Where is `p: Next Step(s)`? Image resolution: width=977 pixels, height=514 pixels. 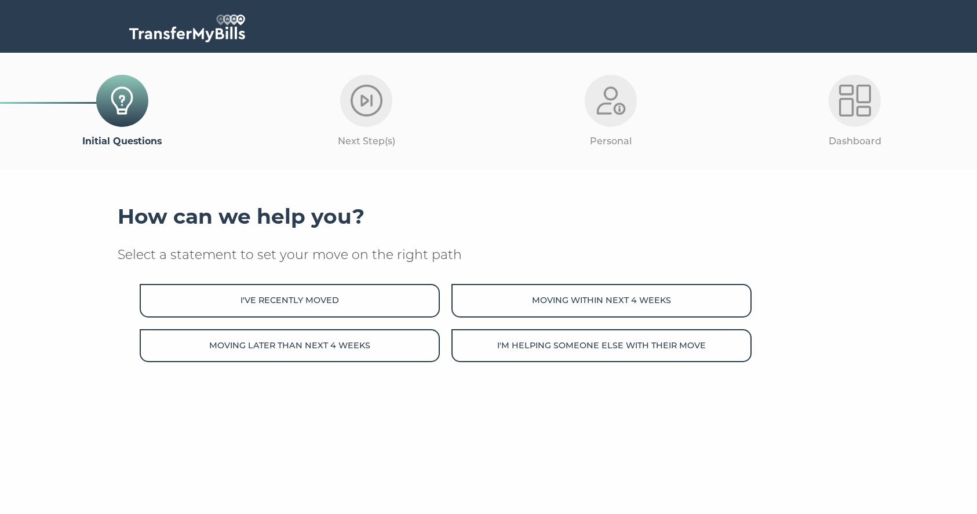
p: Next Step(s) is located at coordinates (367, 141).